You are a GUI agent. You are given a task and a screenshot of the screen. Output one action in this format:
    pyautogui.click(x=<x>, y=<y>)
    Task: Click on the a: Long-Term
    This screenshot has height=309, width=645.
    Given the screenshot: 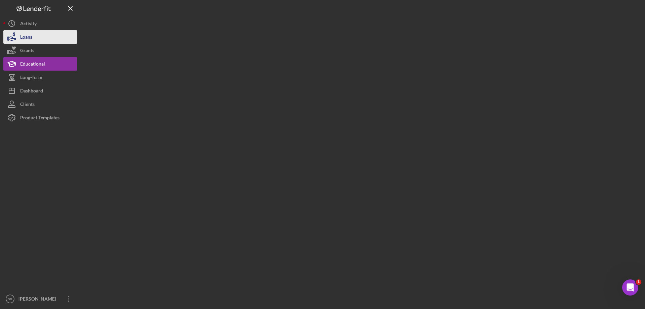 What is the action you would take?
    pyautogui.click(x=40, y=77)
    